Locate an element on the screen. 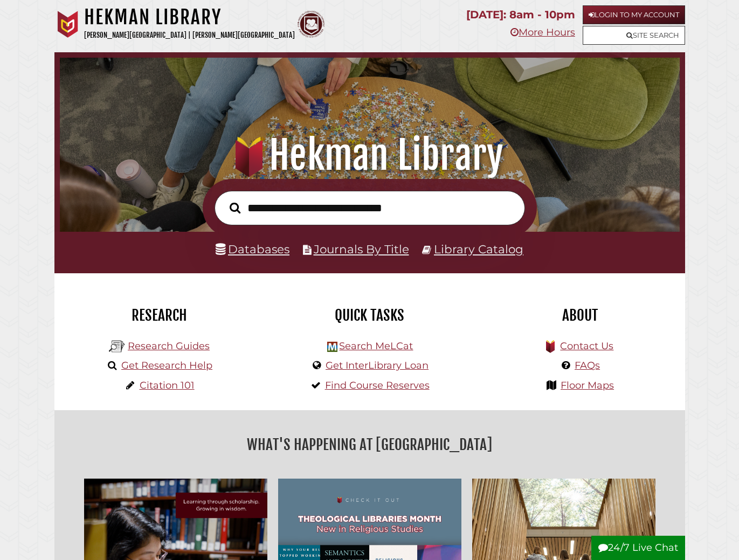 The image size is (739, 560). i: Search is located at coordinates (235, 208).